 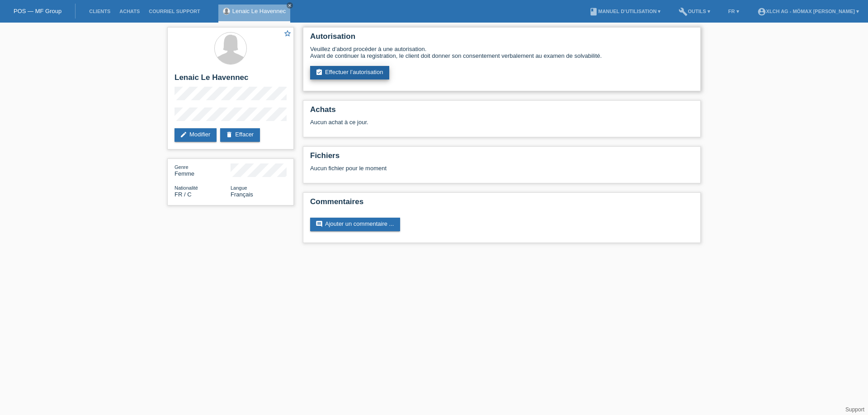 What do you see at coordinates (203, 170) in the screenshot?
I see `div: Femme` at bounding box center [203, 170].